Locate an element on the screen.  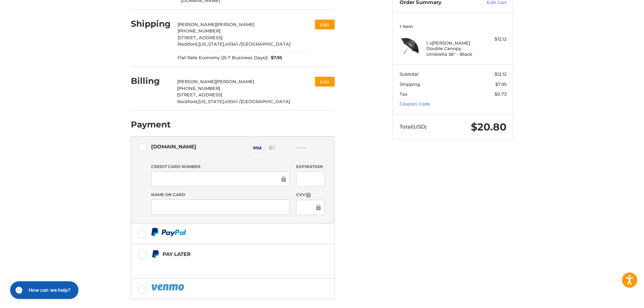
a: Coupon Code is located at coordinates (415, 104).